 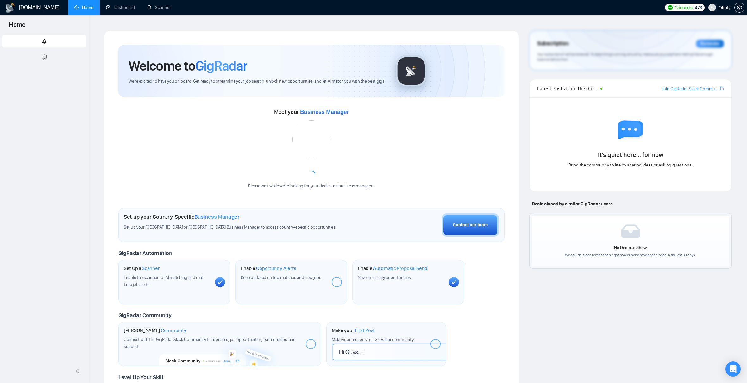 What do you see at coordinates (221, 66) in the screenshot?
I see `span: GigRadar` at bounding box center [221, 66].